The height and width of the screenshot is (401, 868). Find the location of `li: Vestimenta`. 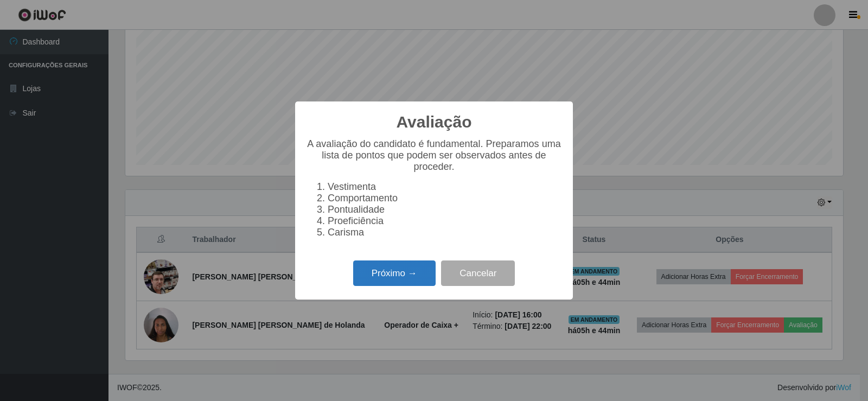

li: Vestimenta is located at coordinates (445, 186).